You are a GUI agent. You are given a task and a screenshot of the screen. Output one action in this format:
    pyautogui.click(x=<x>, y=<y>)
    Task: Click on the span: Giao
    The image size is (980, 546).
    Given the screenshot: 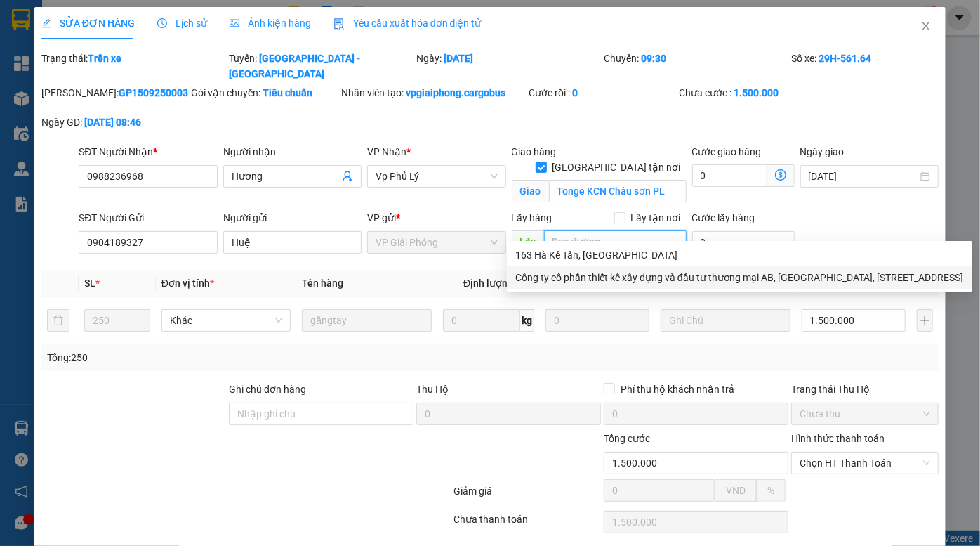 What is the action you would take?
    pyautogui.click(x=530, y=191)
    